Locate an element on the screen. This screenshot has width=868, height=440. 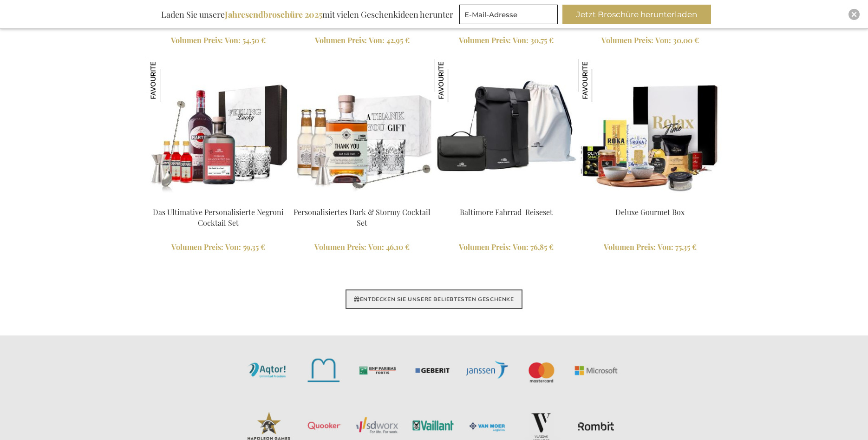
img: Das Ultimative Personalisierte Negroni Cocktail Set is located at coordinates (168, 81).